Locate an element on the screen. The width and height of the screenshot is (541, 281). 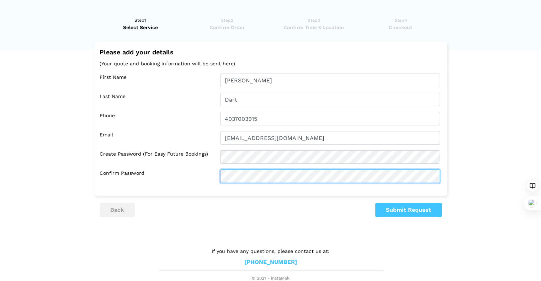
span: Checkout is located at coordinates (401, 27).